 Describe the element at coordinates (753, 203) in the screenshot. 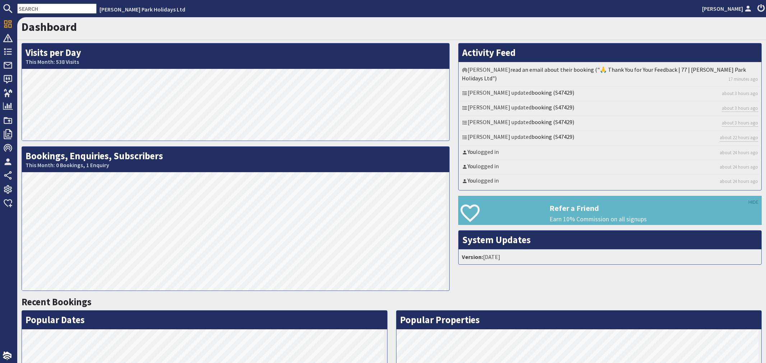

I see `a: HIDE` at that location.